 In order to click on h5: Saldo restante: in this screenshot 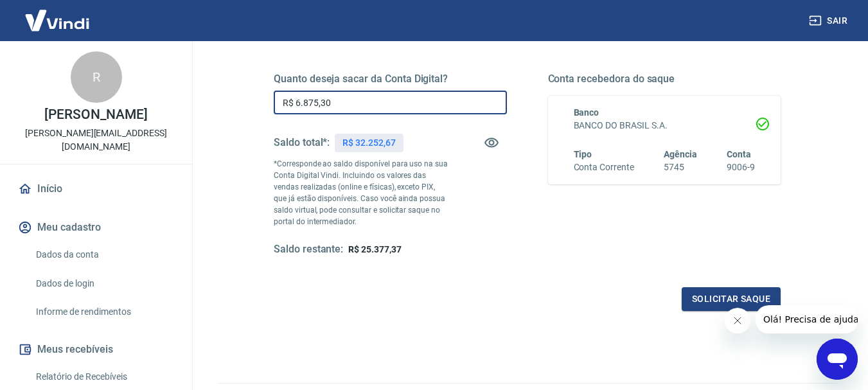, I will do `click(309, 249)`.